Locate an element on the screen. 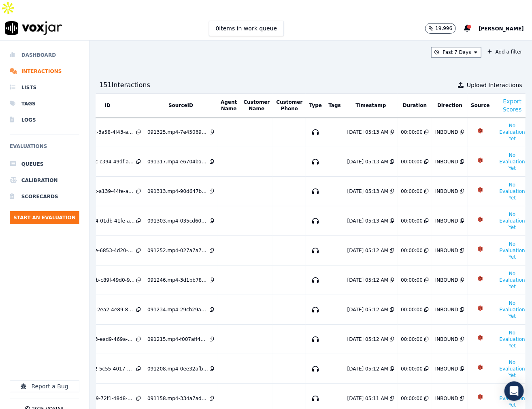 Image resolution: width=532 pixels, height=409 pixels. div: 091234.mp4-29cb29ab7c23.json is located at coordinates (178, 310).